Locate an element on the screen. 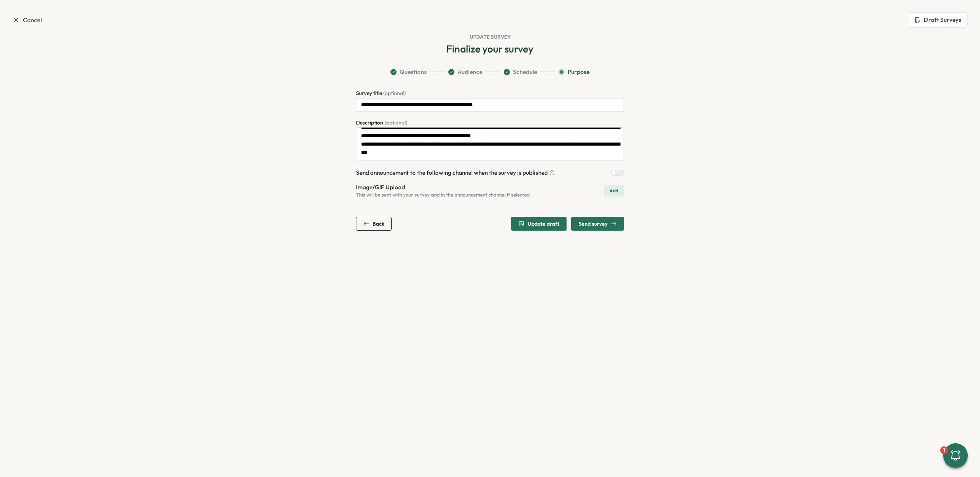  button: Schedule is located at coordinates (529, 72).